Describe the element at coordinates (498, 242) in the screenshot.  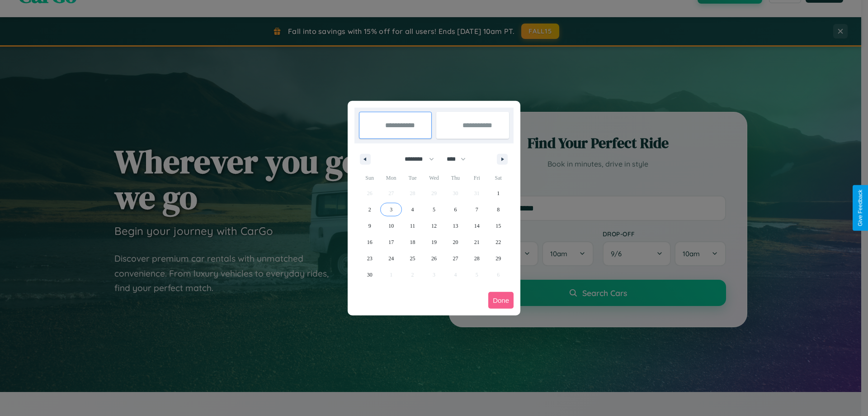
I see `span: 22` at that location.